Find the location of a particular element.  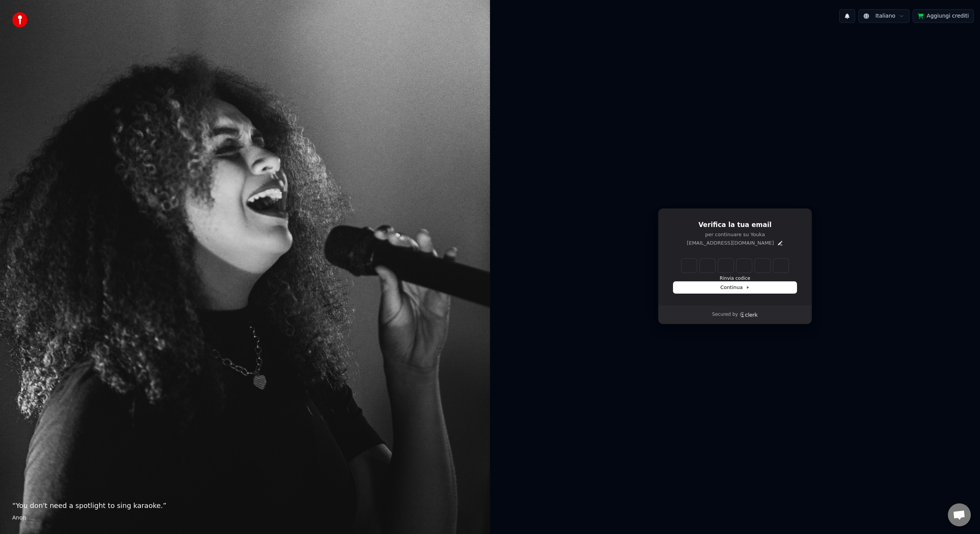

input: Enter verification code is located at coordinates (735, 266).